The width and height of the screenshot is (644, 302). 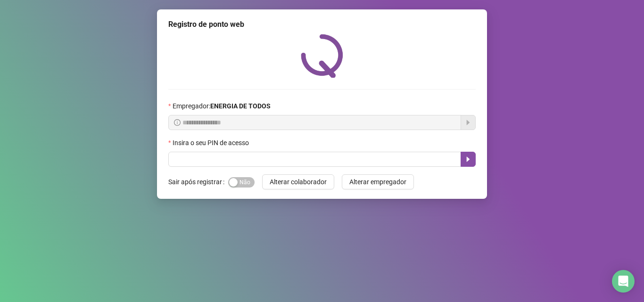 I want to click on strong: ENERGIA DE TODOS, so click(x=240, y=106).